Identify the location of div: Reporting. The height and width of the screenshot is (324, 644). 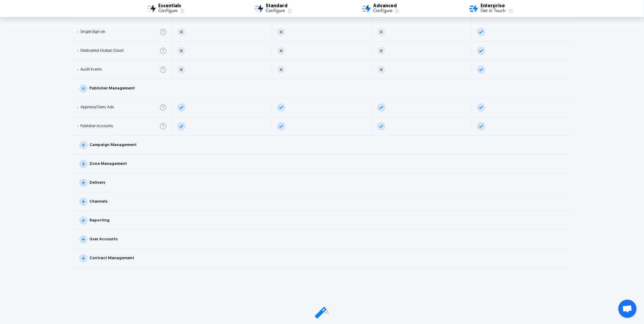
(100, 221).